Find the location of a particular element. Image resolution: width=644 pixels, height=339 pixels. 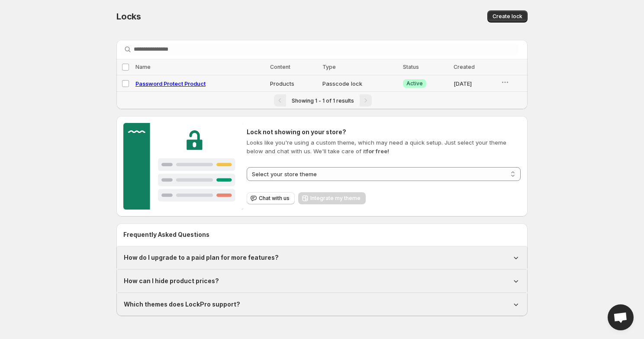

td: Products is located at coordinates (293, 83).